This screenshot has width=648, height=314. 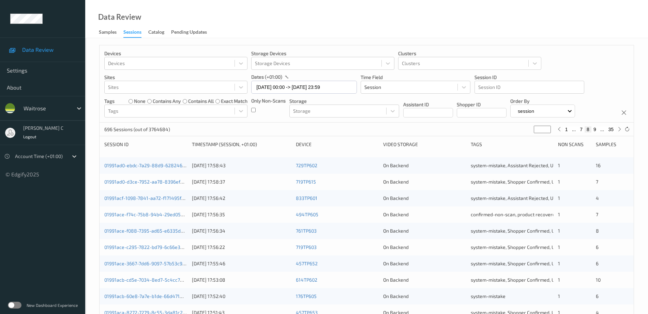 What do you see at coordinates (526, 111) in the screenshot?
I see `p: session` at bounding box center [526, 111].